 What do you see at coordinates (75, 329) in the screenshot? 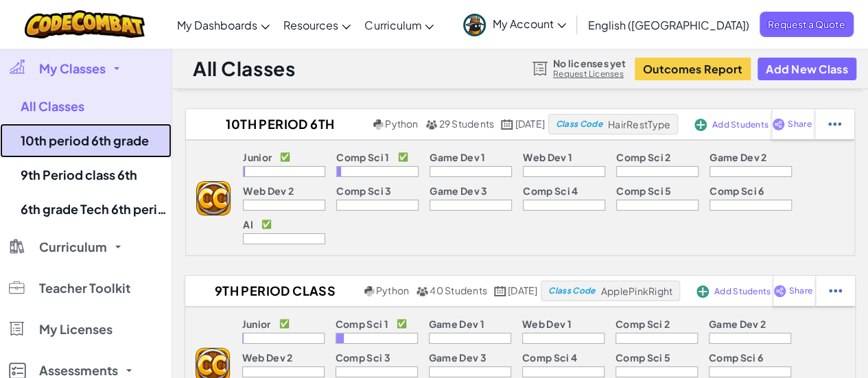
I see `span: My Licenses` at bounding box center [75, 329].